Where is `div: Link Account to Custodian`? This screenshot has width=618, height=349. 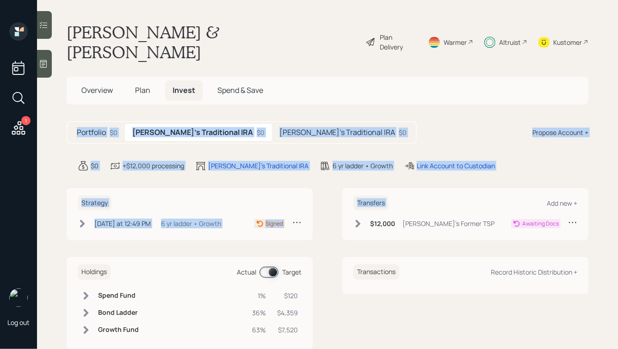 div: Link Account to Custodian is located at coordinates (455, 165).